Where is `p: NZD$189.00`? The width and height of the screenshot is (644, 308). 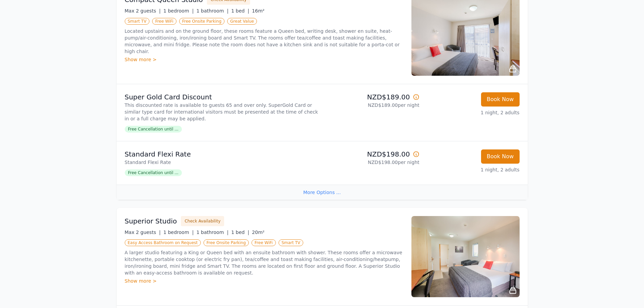 p: NZD$189.00 is located at coordinates (372, 97).